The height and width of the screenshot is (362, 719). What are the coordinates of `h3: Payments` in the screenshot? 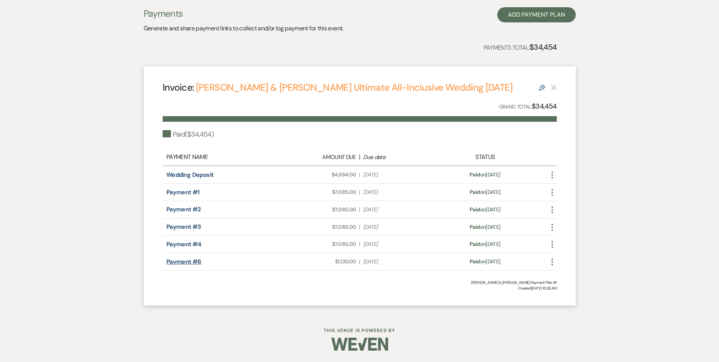 It's located at (243, 14).